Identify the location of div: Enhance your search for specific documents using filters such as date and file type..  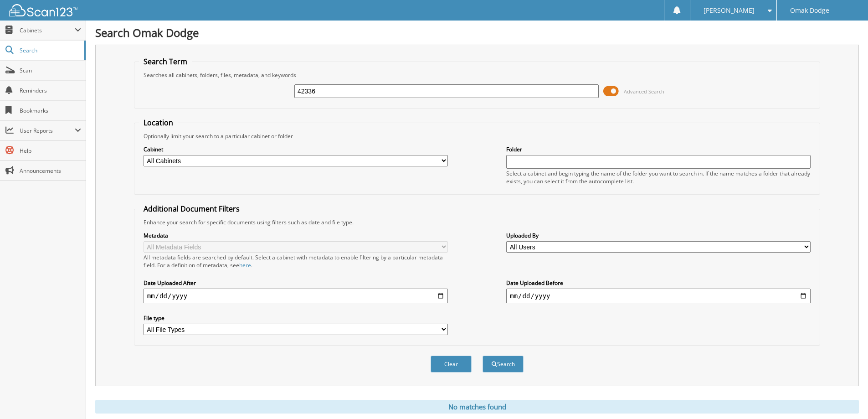
(477, 222).